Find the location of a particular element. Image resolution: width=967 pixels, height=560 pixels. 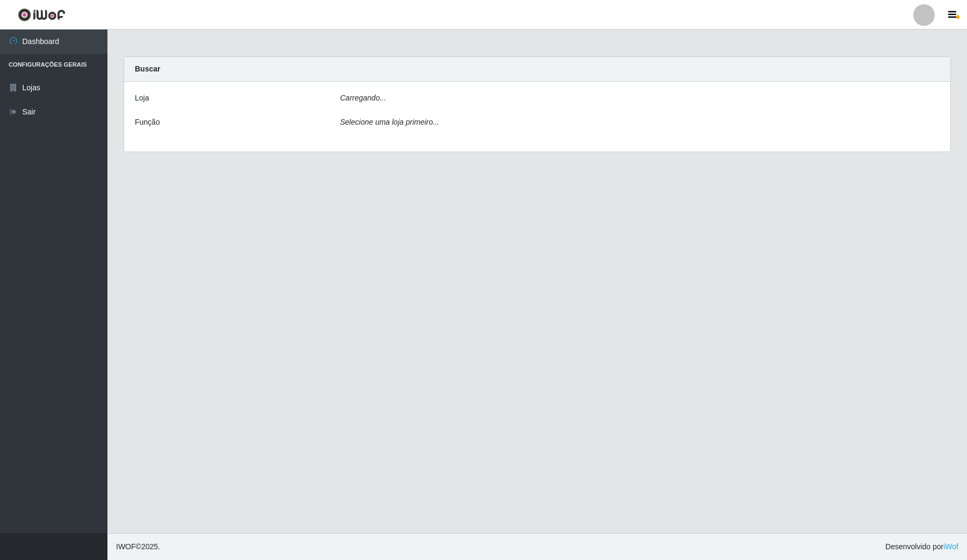

span: Desenvolvido por is located at coordinates (922, 546).